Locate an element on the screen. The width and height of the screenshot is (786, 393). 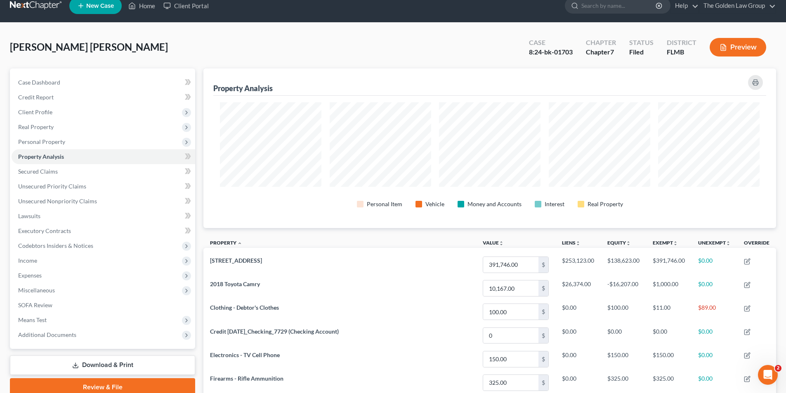
div: FLMB is located at coordinates (682, 52).